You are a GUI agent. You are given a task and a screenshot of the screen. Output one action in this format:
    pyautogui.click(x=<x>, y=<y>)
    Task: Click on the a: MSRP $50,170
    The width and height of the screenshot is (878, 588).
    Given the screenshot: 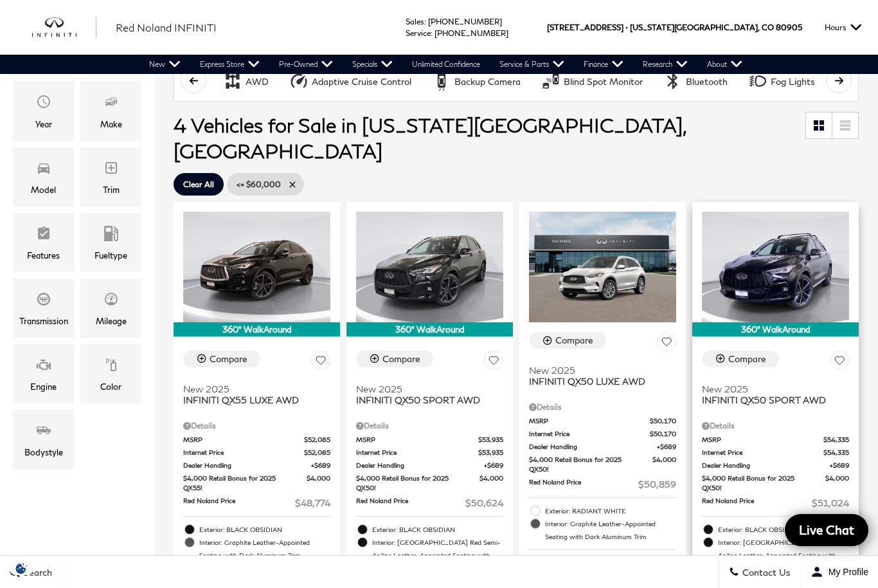 What is the action you would take?
    pyautogui.click(x=603, y=421)
    